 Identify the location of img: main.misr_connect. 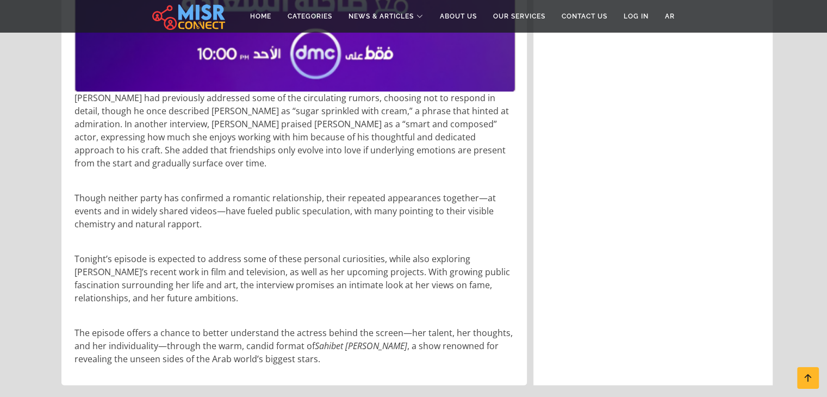
(189, 16).